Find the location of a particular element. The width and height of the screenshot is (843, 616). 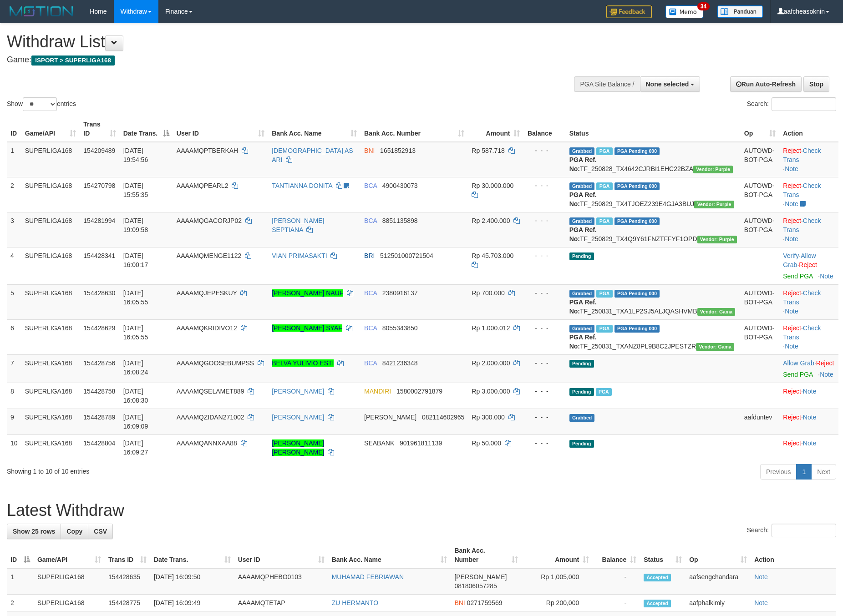

span: 154428756 is located at coordinates (99, 363).